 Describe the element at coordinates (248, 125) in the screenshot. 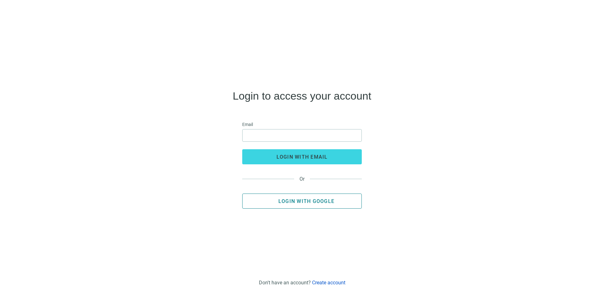

I see `span: Email` at that location.